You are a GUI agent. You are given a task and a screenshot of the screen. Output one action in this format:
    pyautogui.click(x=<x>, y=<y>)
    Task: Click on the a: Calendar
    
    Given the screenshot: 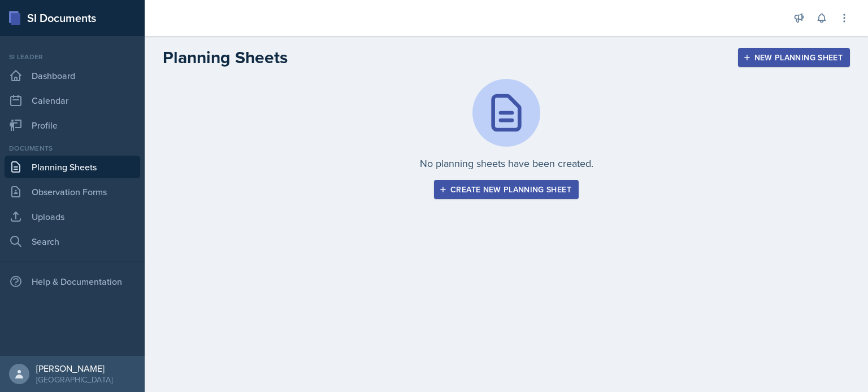 What is the action you would take?
    pyautogui.click(x=73, y=101)
    